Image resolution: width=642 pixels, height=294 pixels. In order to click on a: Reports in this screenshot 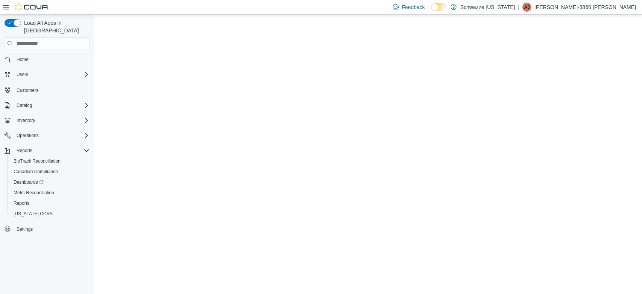, I will do `click(21, 203)`.